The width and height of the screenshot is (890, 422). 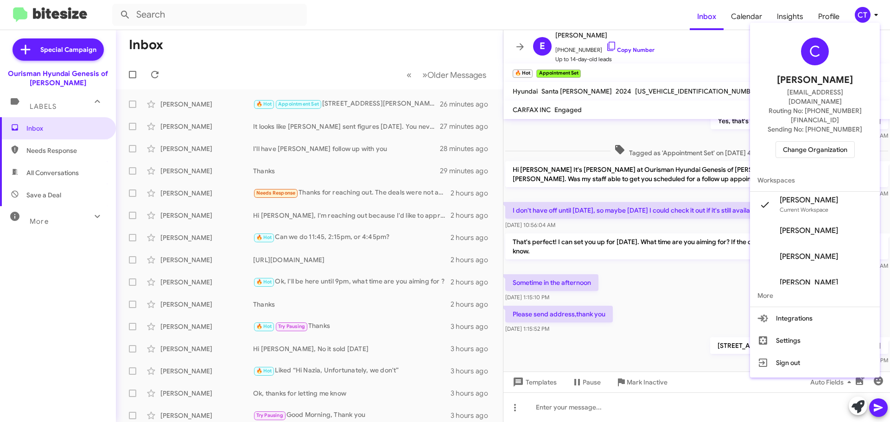 I want to click on span: Current Workspace, so click(x=804, y=209).